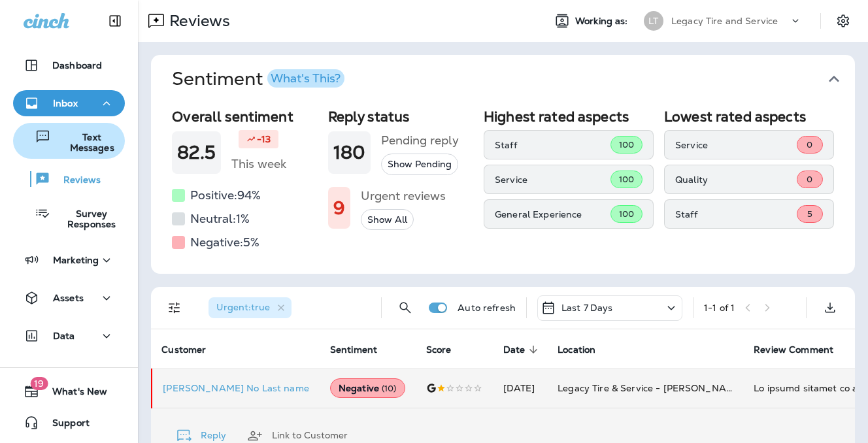  Describe the element at coordinates (249, 307) in the screenshot. I see `div: Urgent:true` at that location.